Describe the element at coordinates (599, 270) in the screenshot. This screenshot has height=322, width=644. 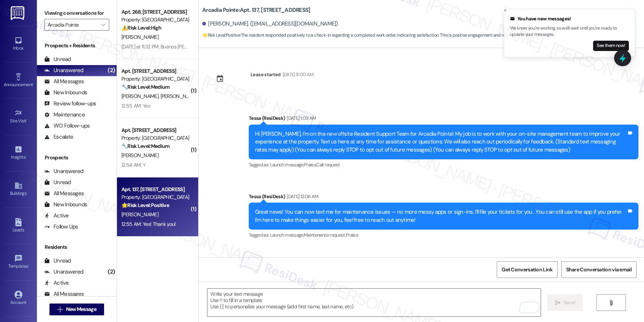
I see `span: Share Conversation via email` at that location.